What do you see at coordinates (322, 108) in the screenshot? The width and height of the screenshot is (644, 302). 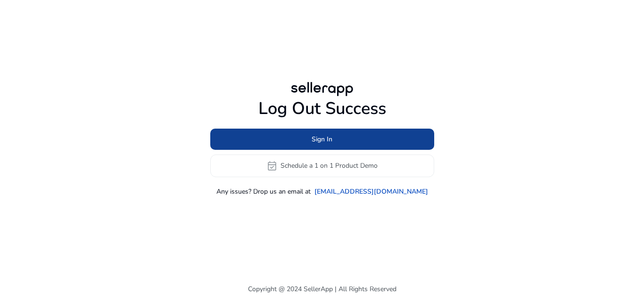 I see `h1: Log Out Success` at bounding box center [322, 108].